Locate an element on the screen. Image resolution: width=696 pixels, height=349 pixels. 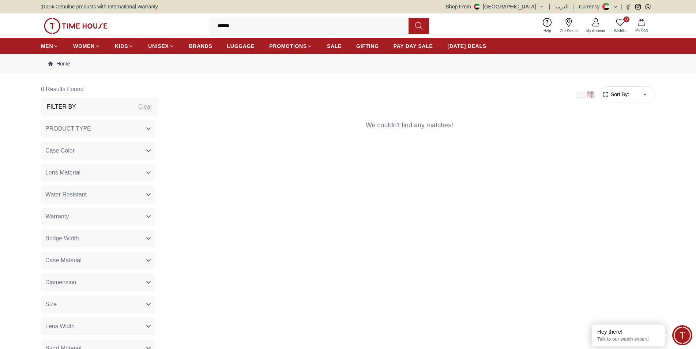
div: Currency is located at coordinates (591, 7).